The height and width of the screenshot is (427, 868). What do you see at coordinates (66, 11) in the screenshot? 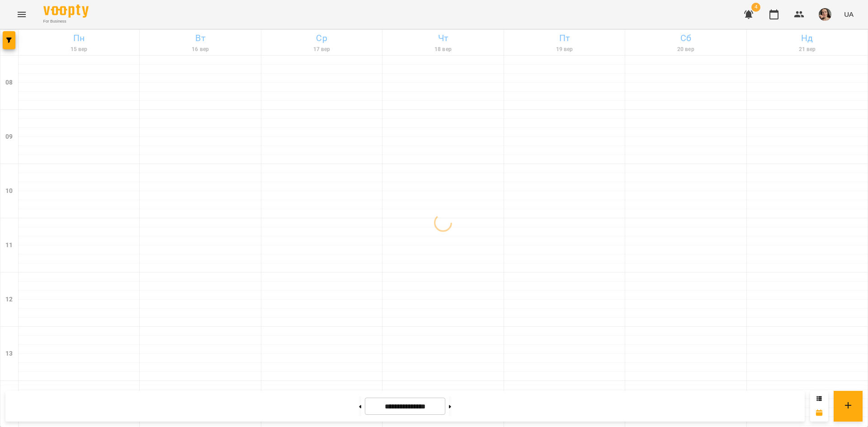
I see `img: Voopty Logo` at bounding box center [66, 11].